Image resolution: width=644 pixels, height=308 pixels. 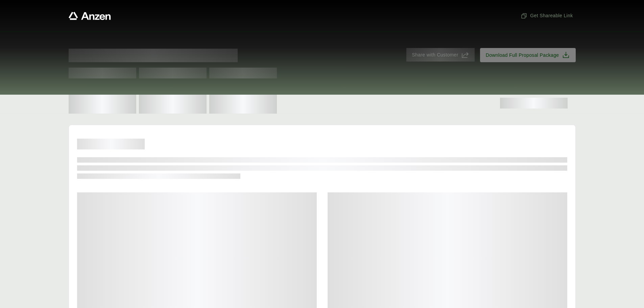 What do you see at coordinates (435, 55) in the screenshot?
I see `span: Share with Customer` at bounding box center [435, 55].